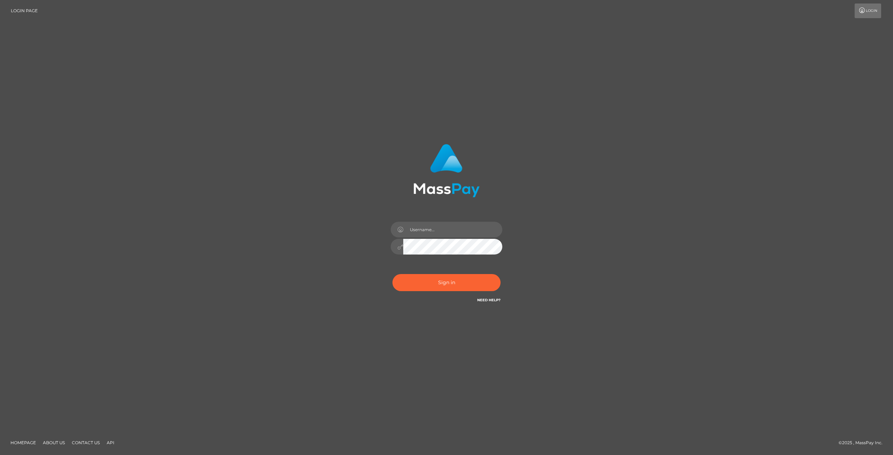 The width and height of the screenshot is (893, 455). Describe the element at coordinates (86, 443) in the screenshot. I see `a: Contact Us` at that location.